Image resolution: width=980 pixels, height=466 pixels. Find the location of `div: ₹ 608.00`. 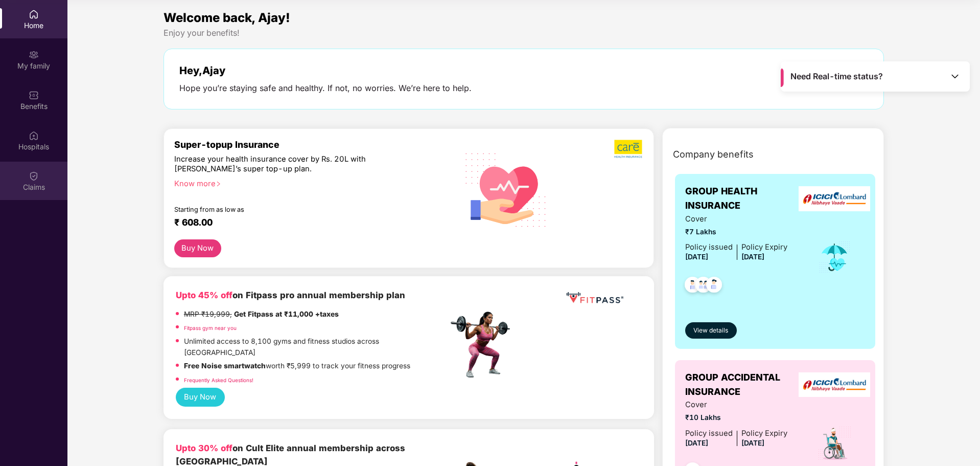

div: ₹ 608.00 is located at coordinates (306, 223).